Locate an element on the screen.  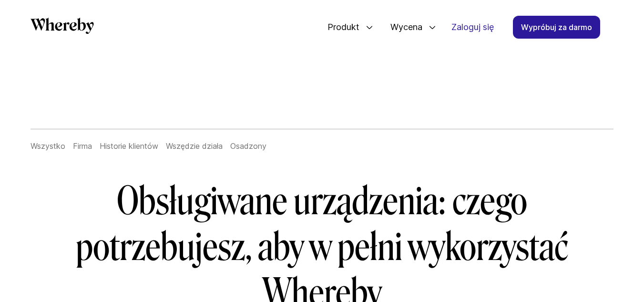
a: Za pomocą którego is located at coordinates (62, 27).